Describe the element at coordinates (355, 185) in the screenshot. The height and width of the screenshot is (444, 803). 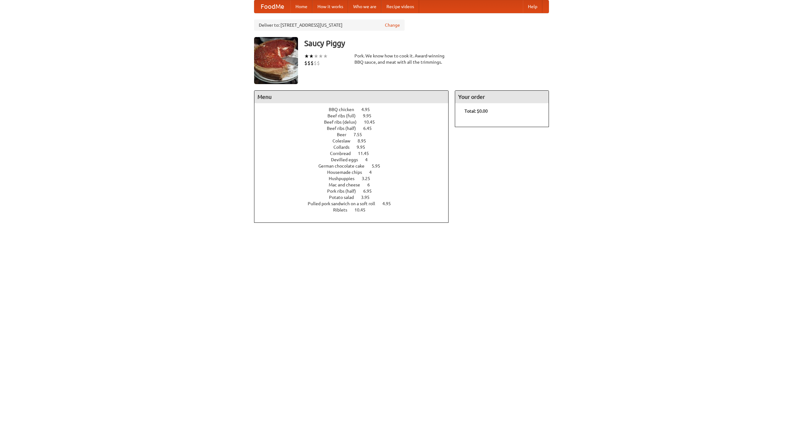
I see `a: Mac and cheese 6` at that location.